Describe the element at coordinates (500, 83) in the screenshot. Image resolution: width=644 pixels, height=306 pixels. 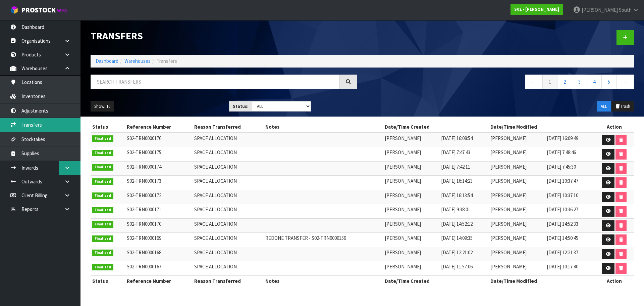
I see `nav: Page navigation` at that location.